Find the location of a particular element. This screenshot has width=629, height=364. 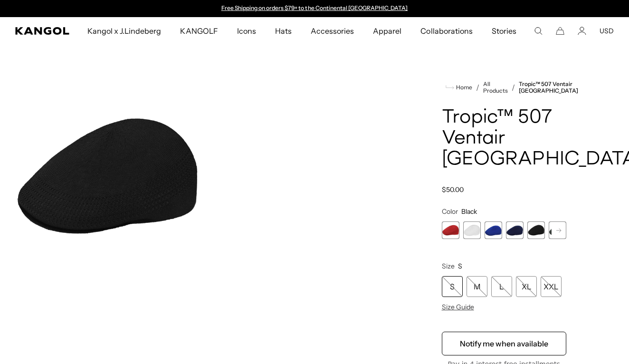

a: Accessories is located at coordinates (332, 31).